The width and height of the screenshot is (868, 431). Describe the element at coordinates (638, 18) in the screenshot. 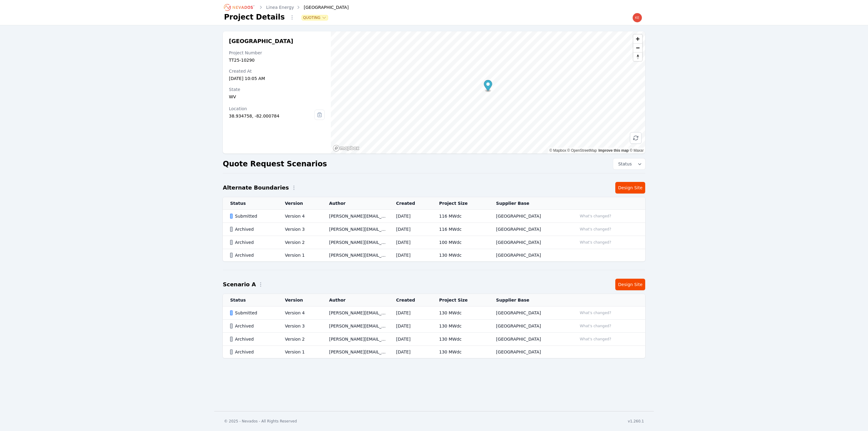

I see `img: kevin.west@nevados.solar` at that location.